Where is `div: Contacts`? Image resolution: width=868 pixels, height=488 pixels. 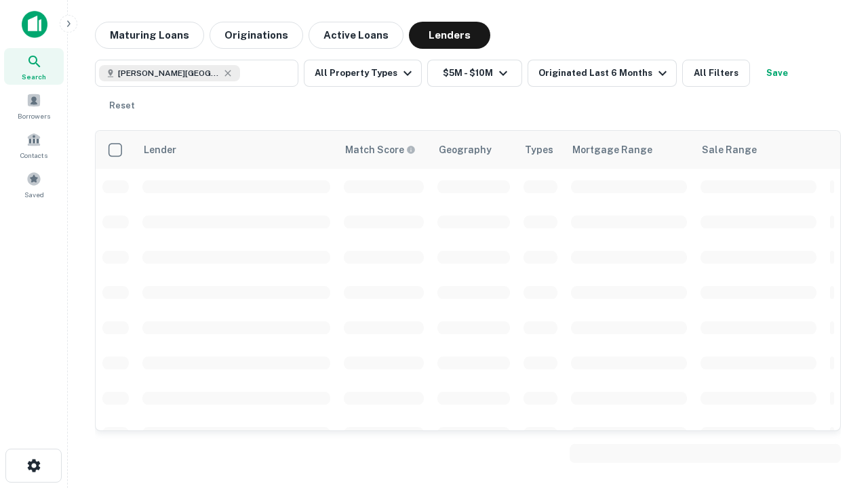 div: Contacts is located at coordinates (34, 145).